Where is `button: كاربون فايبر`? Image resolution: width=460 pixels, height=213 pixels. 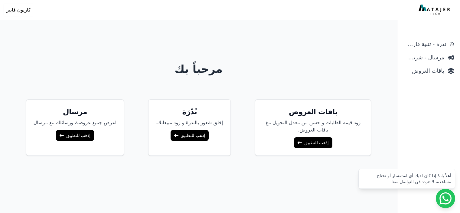 button: كاربون فايبر is located at coordinates (18, 10).